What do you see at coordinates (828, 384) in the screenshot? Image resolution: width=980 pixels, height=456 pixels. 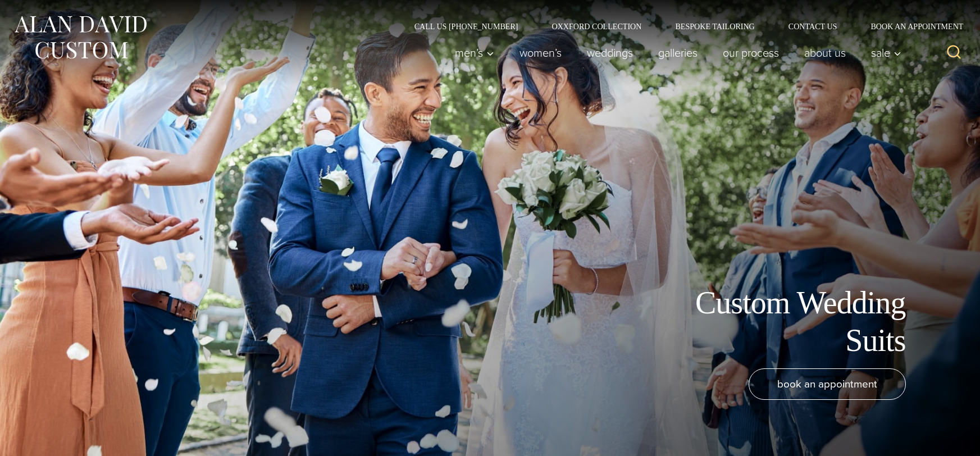 I see `span: book an appointment` at bounding box center [828, 384].